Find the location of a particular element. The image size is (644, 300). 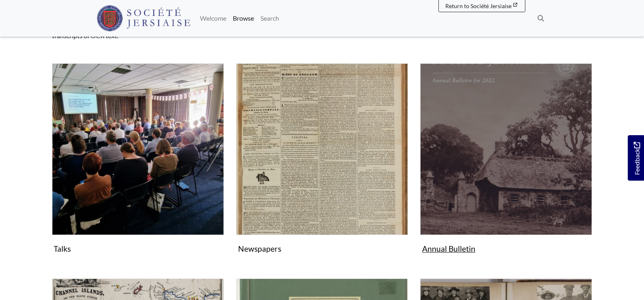

a: Newspapers Newspapers is located at coordinates (322, 160).